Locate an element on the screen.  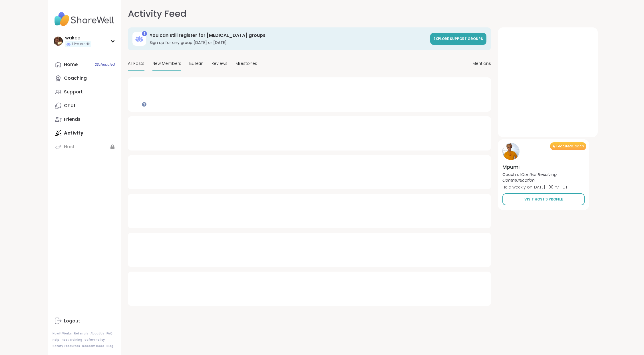
a: Redeem Code is located at coordinates (93, 346).